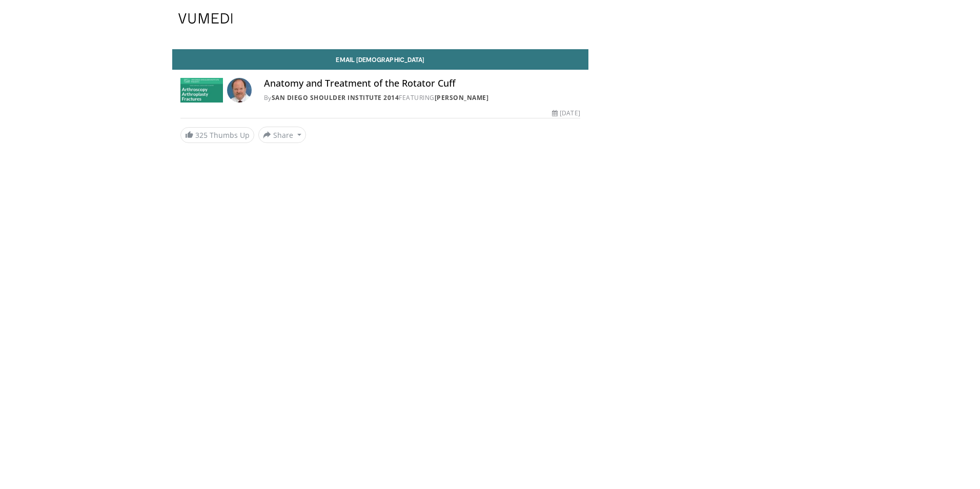 The height and width of the screenshot is (489, 980). I want to click on img: VuMedi Logo, so click(206, 18).